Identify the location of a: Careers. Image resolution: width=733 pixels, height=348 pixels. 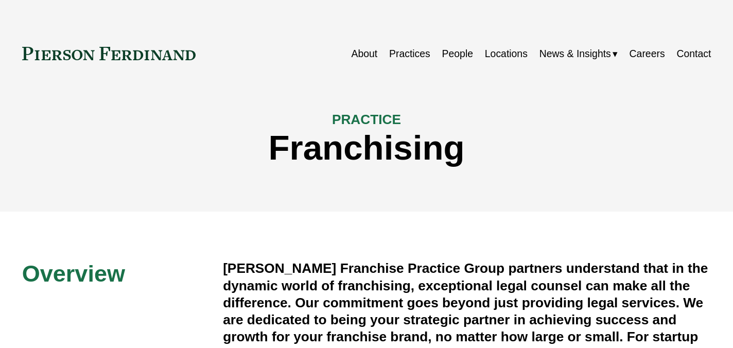
(647, 54).